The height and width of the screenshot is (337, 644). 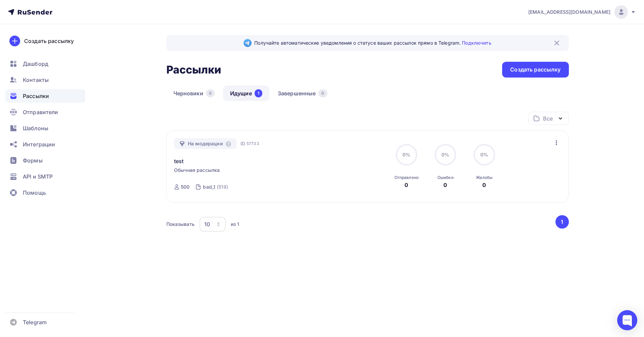 What do you see at coordinates (46, 96) in the screenshot?
I see `a: Рассылки` at bounding box center [46, 96].